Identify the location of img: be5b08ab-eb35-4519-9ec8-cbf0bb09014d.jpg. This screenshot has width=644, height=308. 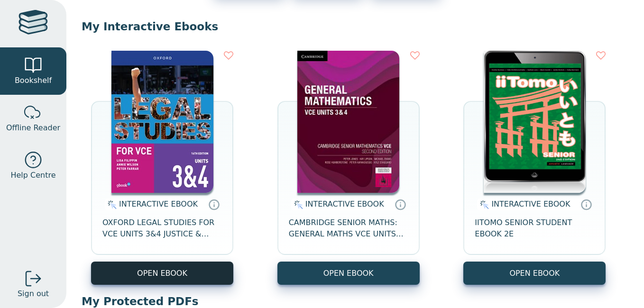
(162, 122).